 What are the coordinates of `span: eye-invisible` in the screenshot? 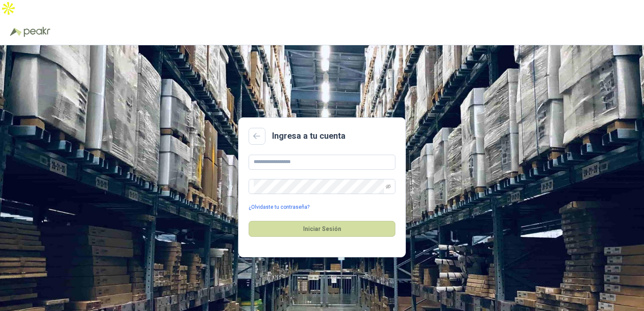 It's located at (388, 186).